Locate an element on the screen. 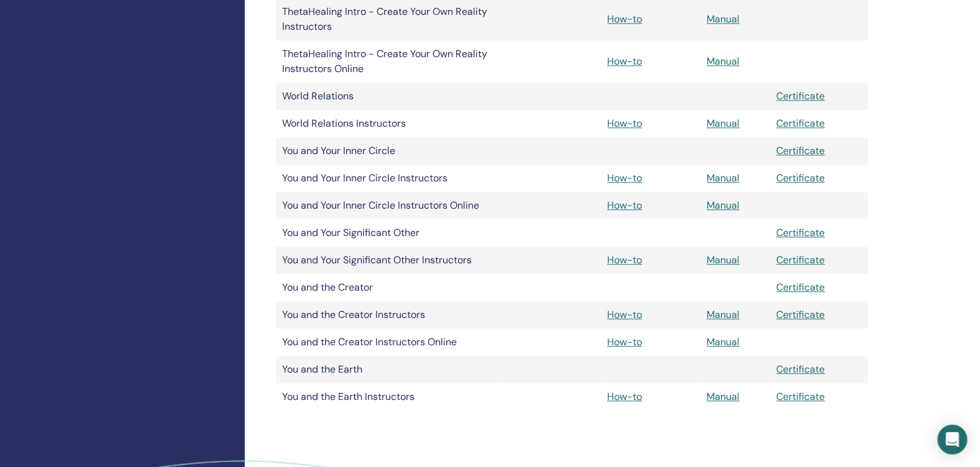  td: You and Your Inner Circle Instructors Online is located at coordinates (388, 205).